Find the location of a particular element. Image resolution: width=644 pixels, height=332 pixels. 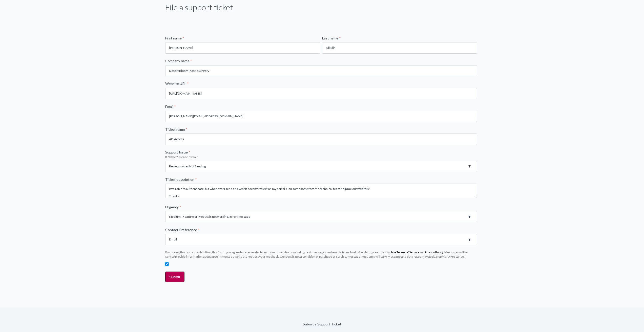

a: Mobile Terms of Service is located at coordinates (403, 252).